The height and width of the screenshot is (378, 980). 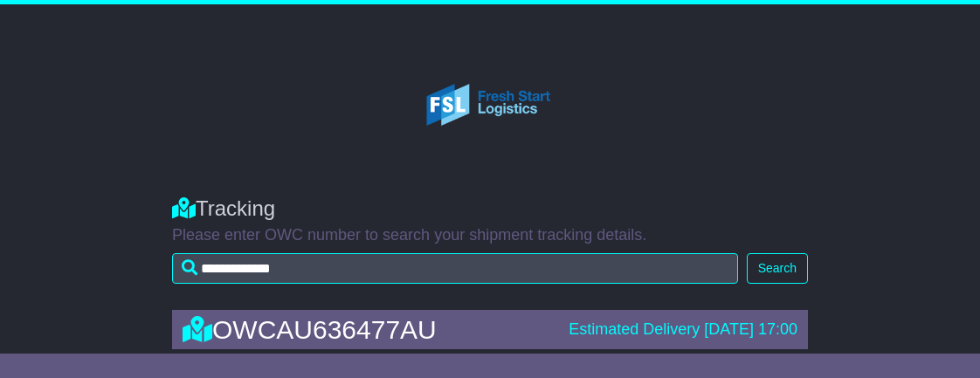 What do you see at coordinates (490, 209) in the screenshot?
I see `div: Tracking` at bounding box center [490, 209].